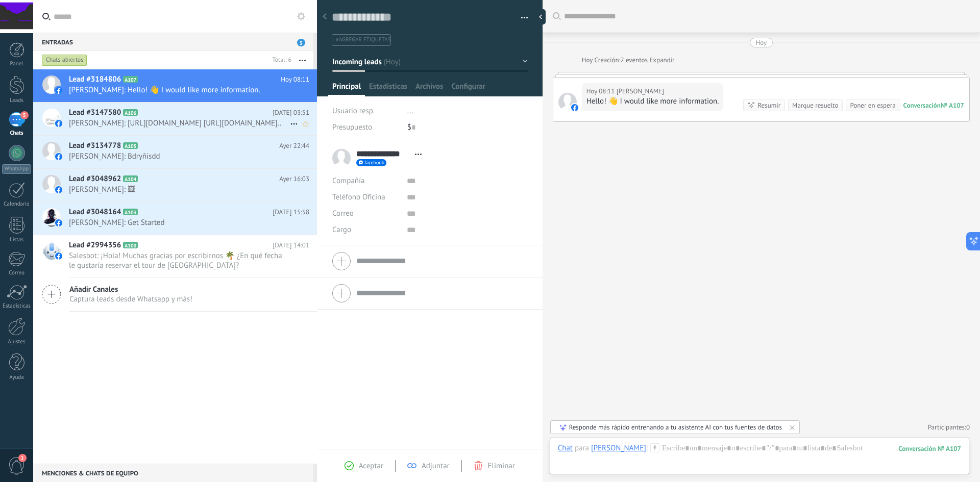 The height and width of the screenshot is (482, 980). What do you see at coordinates (17, 64) in the screenshot?
I see `div: Panel` at bounding box center [17, 64].